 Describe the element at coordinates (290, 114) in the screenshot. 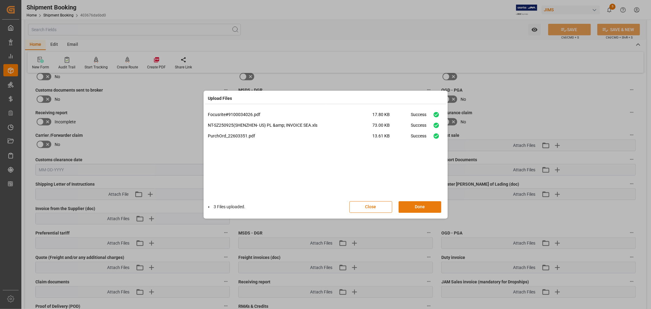

I see `p: Focusrite#9100034026.pdf` at that location.